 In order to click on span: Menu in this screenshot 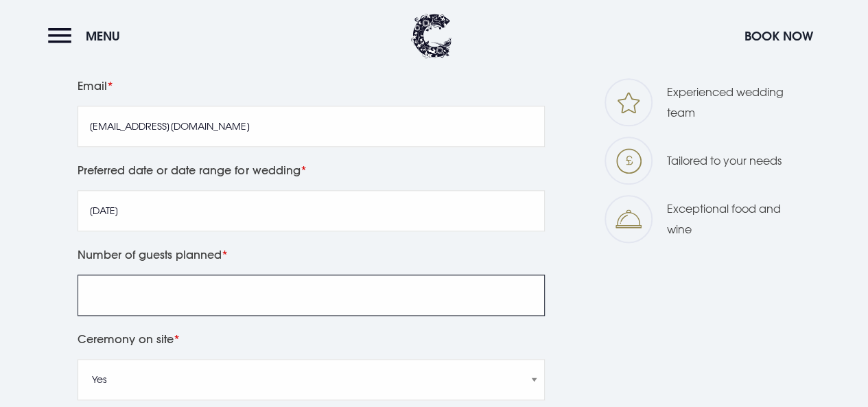, I will do `click(103, 36)`.